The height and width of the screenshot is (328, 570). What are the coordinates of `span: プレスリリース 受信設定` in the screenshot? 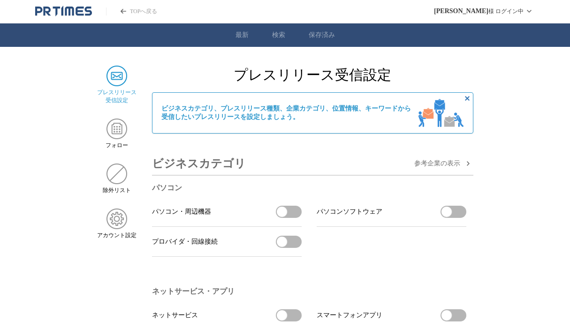 It's located at (117, 97).